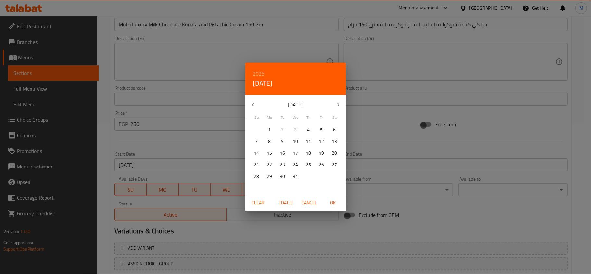 The height and width of the screenshot is (274, 591). Describe the element at coordinates (257, 153) in the screenshot. I see `button: 14` at that location.